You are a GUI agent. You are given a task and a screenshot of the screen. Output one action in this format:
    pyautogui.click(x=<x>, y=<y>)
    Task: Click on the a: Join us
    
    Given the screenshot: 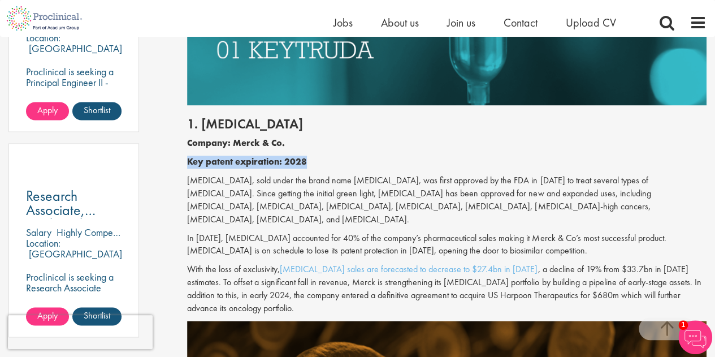 What is the action you would take?
    pyautogui.click(x=461, y=23)
    